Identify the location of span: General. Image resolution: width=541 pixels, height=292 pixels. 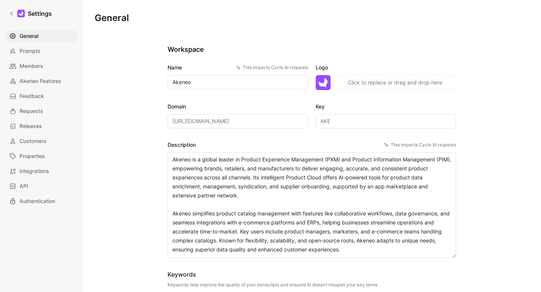
(29, 36).